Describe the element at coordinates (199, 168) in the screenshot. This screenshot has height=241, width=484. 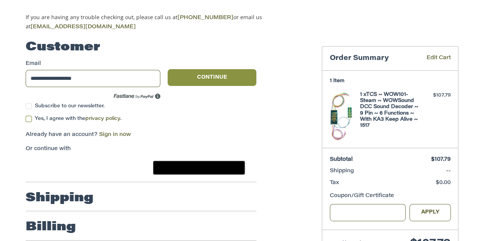
I see `button: Google Pay` at that location.